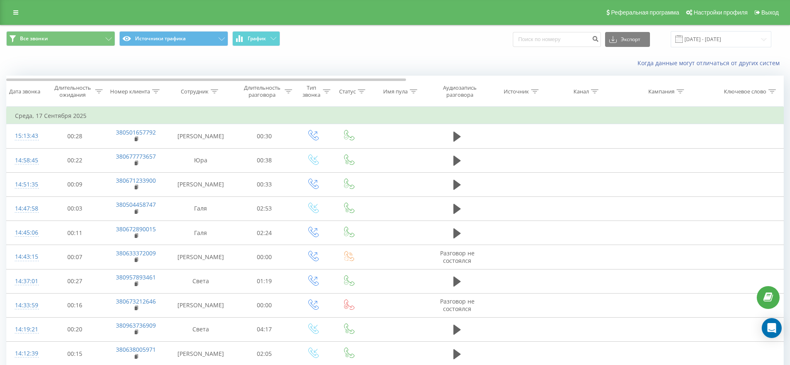 Image resolution: width=790 pixels, height=365 pixels. I want to click on div: 14:43:15, so click(26, 257).